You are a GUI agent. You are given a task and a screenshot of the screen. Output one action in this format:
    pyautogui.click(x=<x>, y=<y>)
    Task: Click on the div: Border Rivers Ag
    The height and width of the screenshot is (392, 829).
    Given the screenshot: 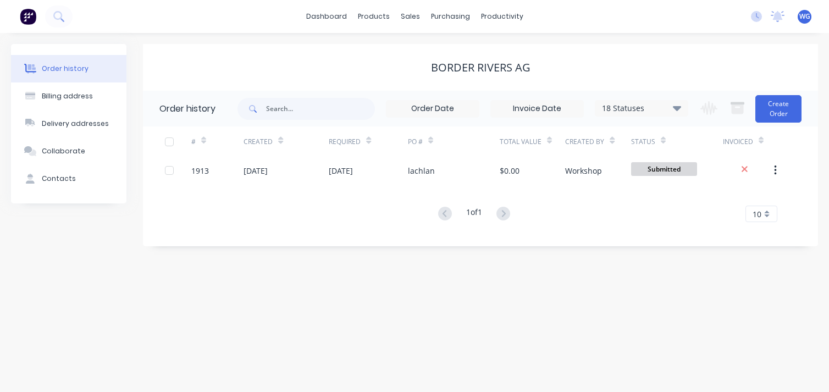 What is the action you would take?
    pyautogui.click(x=480, y=68)
    